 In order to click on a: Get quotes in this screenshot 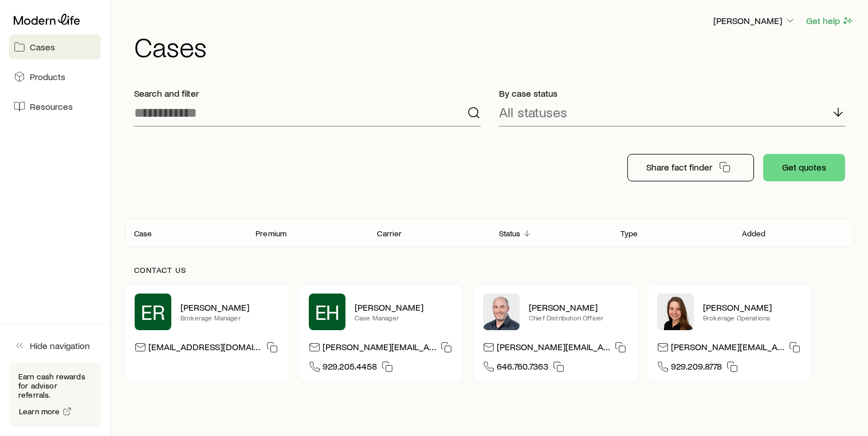, I will do `click(804, 168)`.